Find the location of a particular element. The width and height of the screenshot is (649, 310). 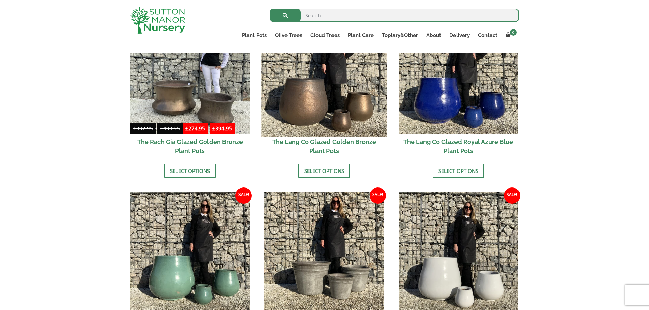

a: Topiary&Other is located at coordinates (400, 35).